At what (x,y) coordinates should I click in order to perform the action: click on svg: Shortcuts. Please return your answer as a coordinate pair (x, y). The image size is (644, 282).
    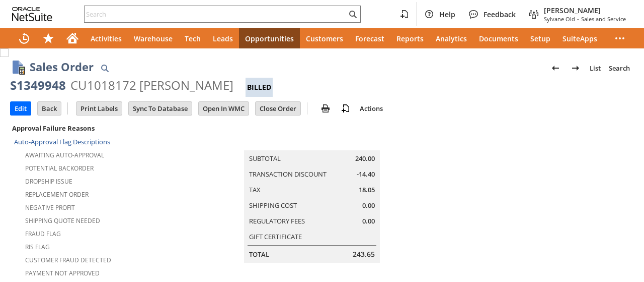
    Looking at the image, I should click on (48, 38).